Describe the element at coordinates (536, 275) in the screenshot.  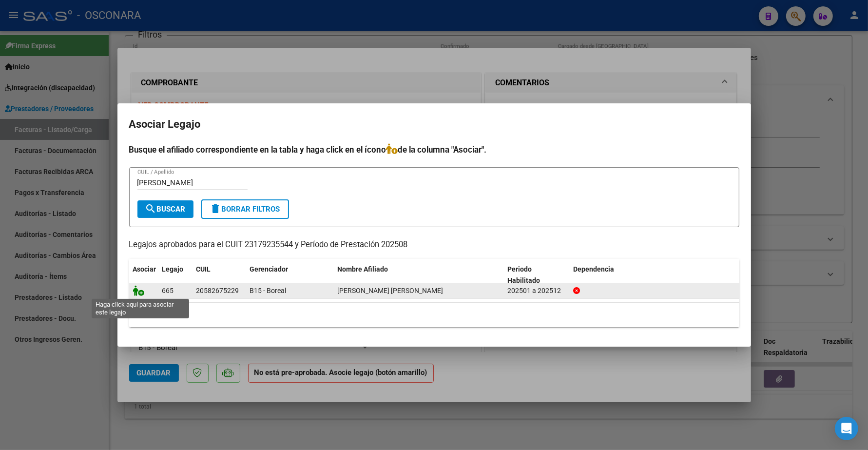
I see `datatable-header-cell: Periodo Habilitado` at that location.